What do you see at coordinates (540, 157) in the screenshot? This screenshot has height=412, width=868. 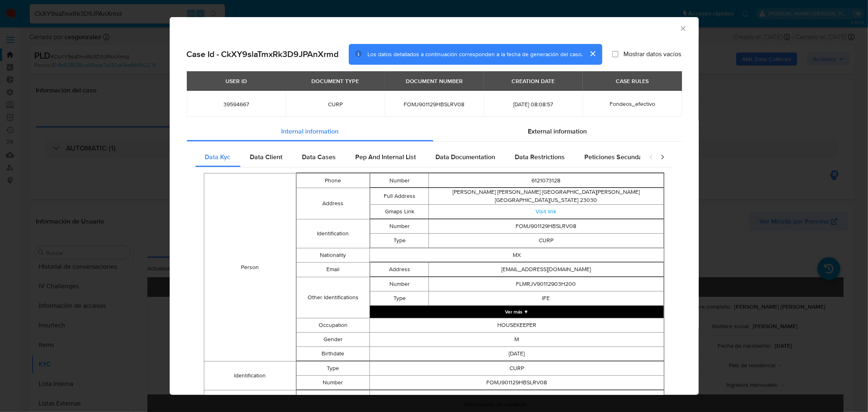 I see `span: Data Restrictions` at bounding box center [540, 157].